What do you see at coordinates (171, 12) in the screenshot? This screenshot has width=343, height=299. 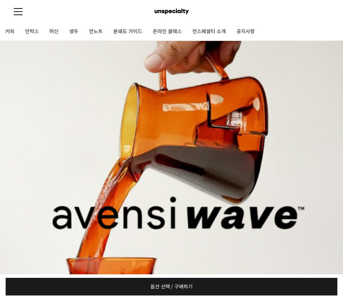 I see `img: 언스페셜티 몰` at bounding box center [171, 12].